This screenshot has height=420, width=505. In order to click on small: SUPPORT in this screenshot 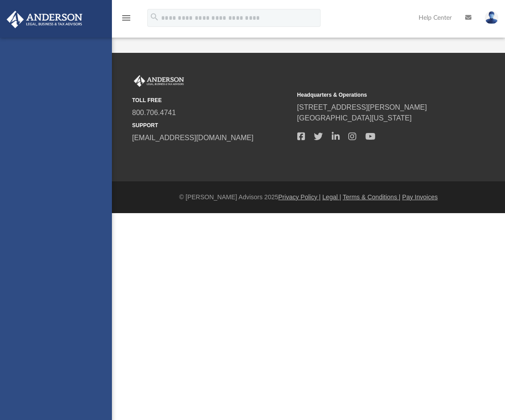, I will do `click(211, 126)`.